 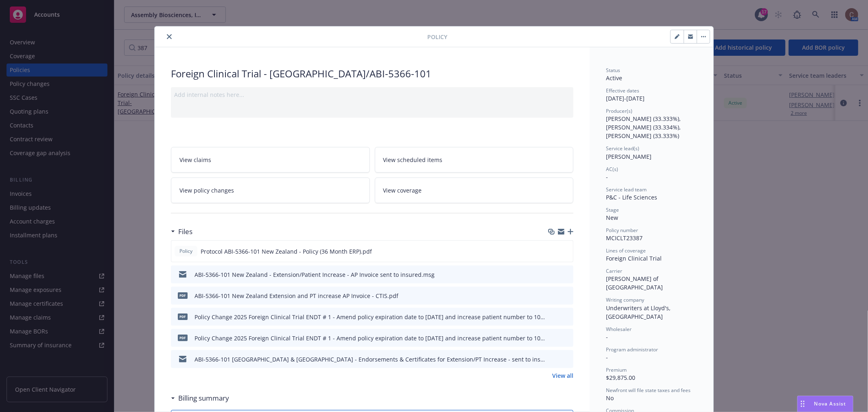 What do you see at coordinates (296, 296) in the screenshot?
I see `div: ABI-5366-101 New Zealand Extension and PT increase AP Invoice - CTIS.pdf` at bounding box center [296, 296].